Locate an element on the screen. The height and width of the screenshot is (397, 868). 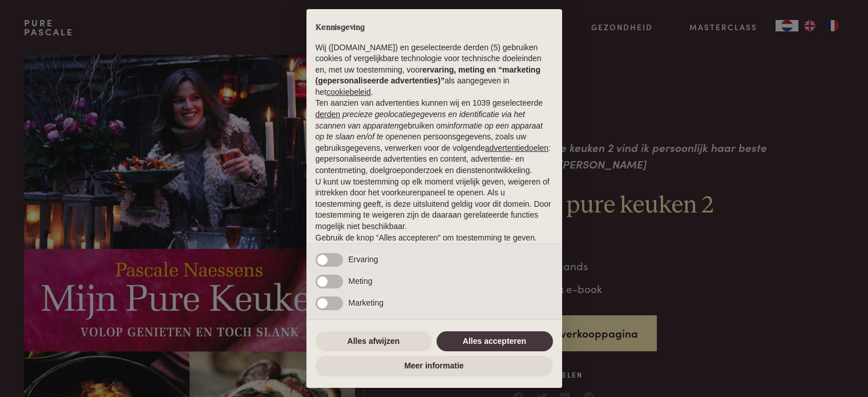
h2: Kennisgeving is located at coordinates (434, 28).